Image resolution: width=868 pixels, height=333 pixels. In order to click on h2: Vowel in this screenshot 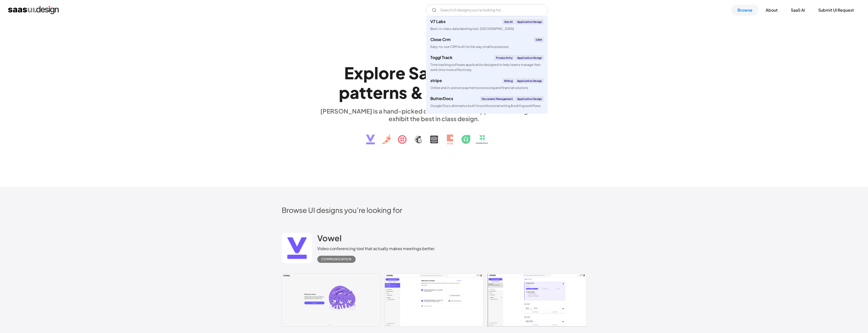, I will do `click(329, 238)`.